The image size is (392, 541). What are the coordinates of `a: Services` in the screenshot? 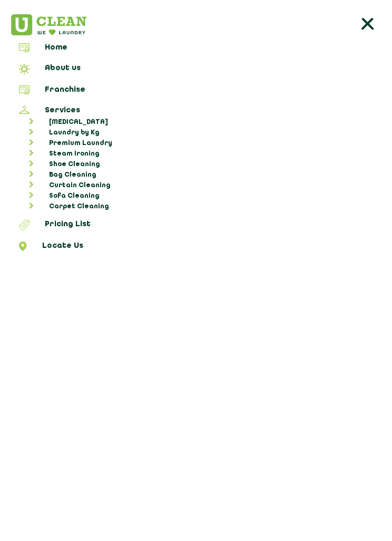 It's located at (196, 111).